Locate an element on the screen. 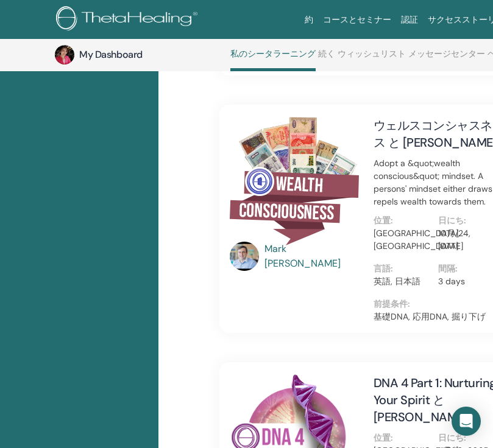 The image size is (493, 448). a: 続く is located at coordinates (327, 58).